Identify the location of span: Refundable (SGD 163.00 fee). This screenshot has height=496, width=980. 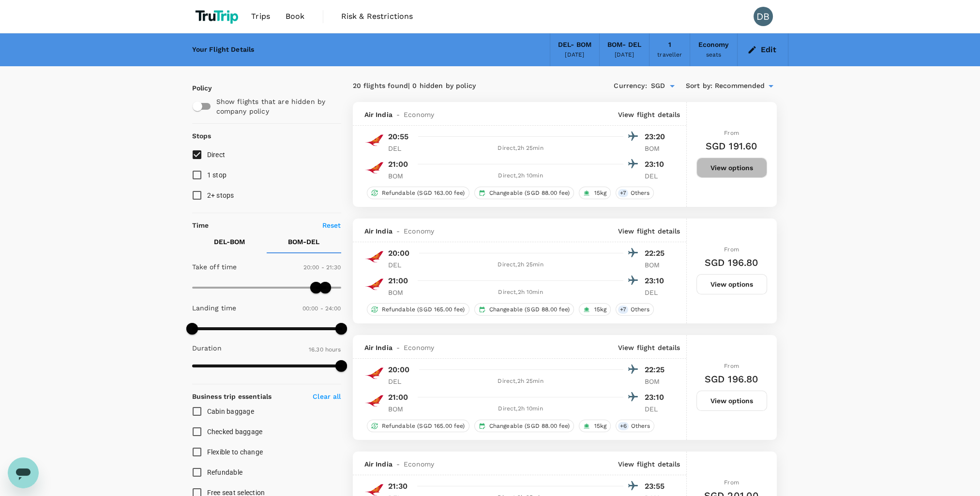
(423, 193).